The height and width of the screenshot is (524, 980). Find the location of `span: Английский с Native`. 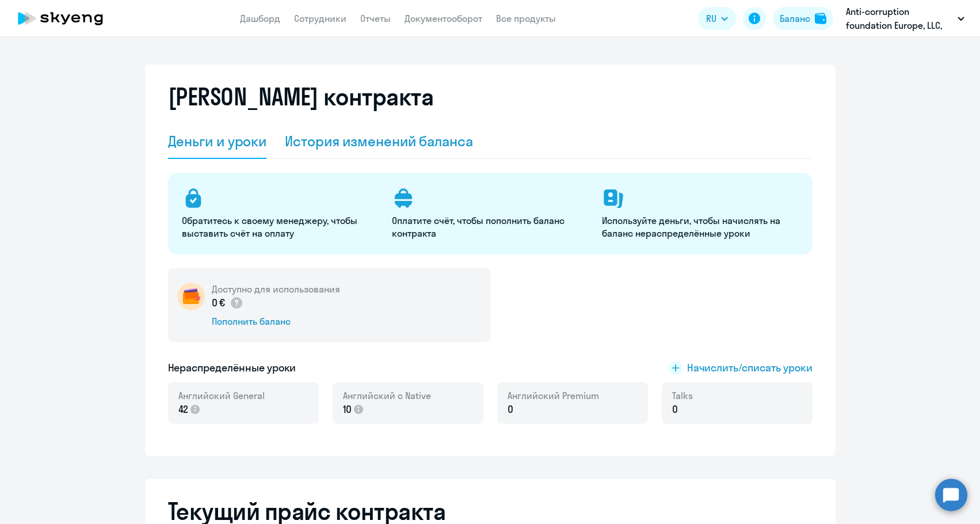

span: Английский с Native is located at coordinates (387, 396).